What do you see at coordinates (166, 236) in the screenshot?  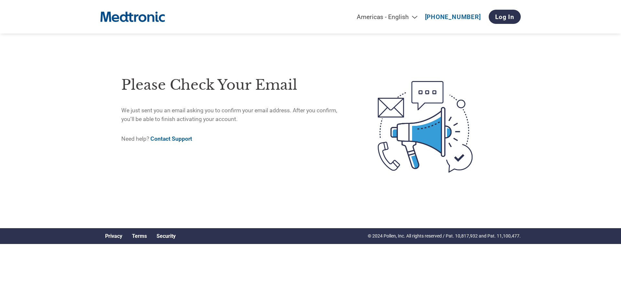 I see `a: Security` at bounding box center [166, 236].